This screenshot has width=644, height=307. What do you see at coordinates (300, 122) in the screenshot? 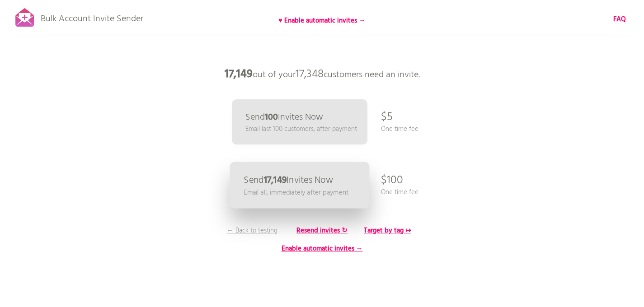
I see `a: Send100Invites Now Email last 100 customers, after payment` at bounding box center [300, 122].